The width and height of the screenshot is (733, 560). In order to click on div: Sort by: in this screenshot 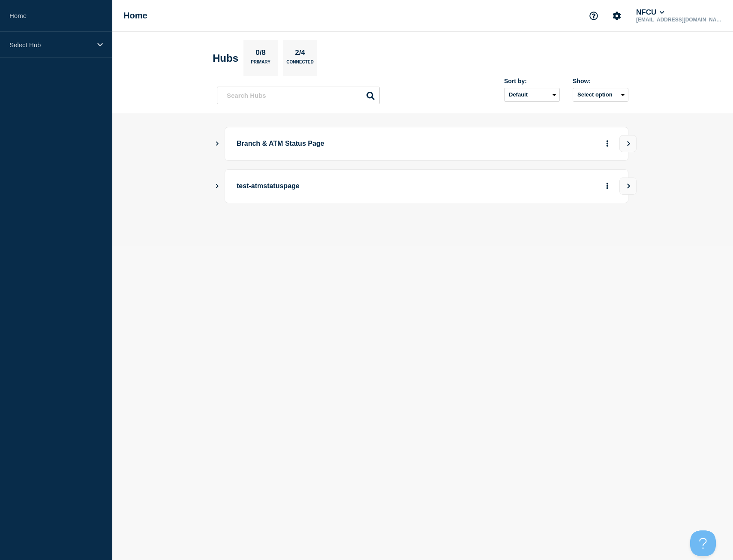, I will do `click(532, 81)`.